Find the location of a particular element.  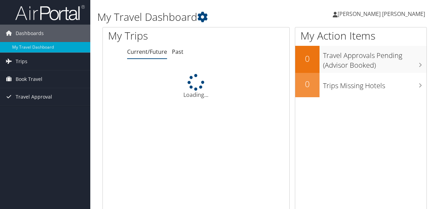

span: Dashboards is located at coordinates (30, 33).